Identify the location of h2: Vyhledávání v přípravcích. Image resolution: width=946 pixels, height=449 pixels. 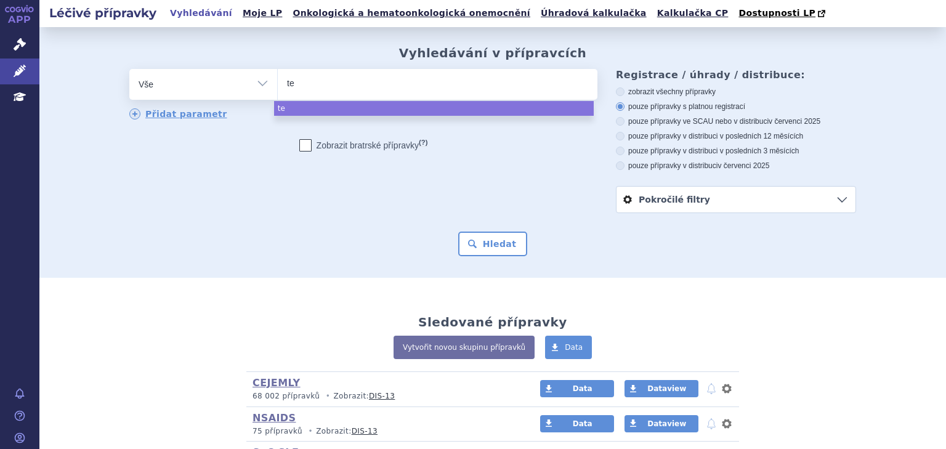
(493, 53).